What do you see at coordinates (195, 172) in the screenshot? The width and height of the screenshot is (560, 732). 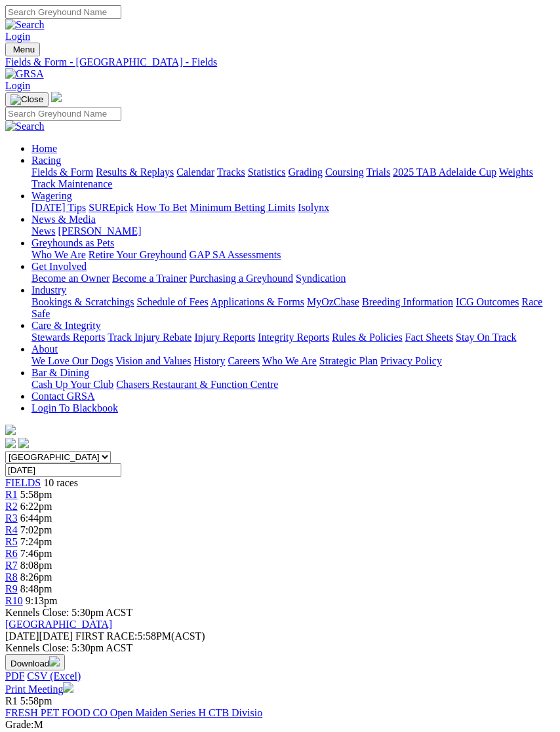 I see `a: Calendar` at bounding box center [195, 172].